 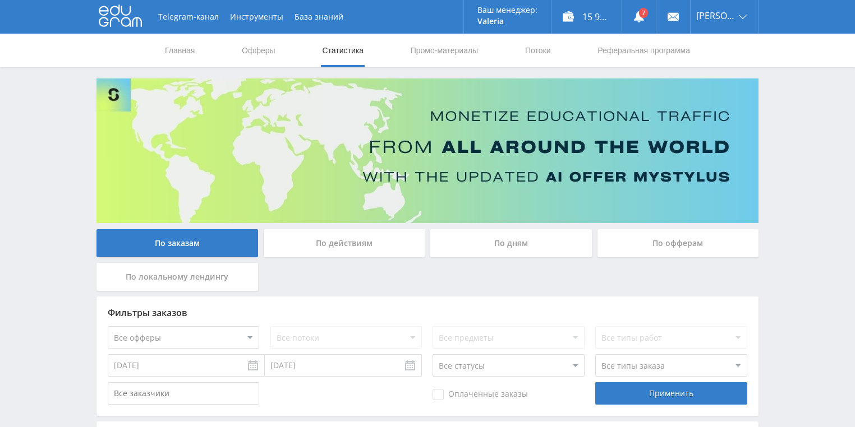 I want to click on input: Все заказчики, so click(x=183, y=394).